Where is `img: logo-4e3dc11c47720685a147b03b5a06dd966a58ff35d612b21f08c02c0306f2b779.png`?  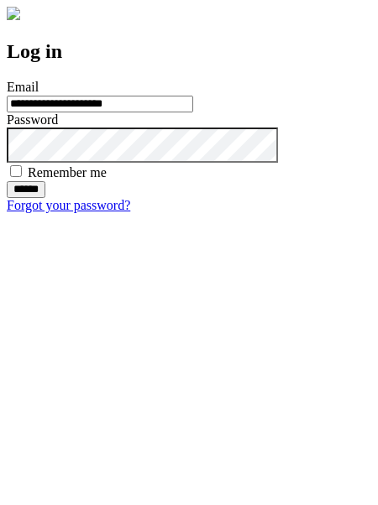 img: logo-4e3dc11c47720685a147b03b5a06dd966a58ff35d612b21f08c02c0306f2b779.png is located at coordinates (13, 13).